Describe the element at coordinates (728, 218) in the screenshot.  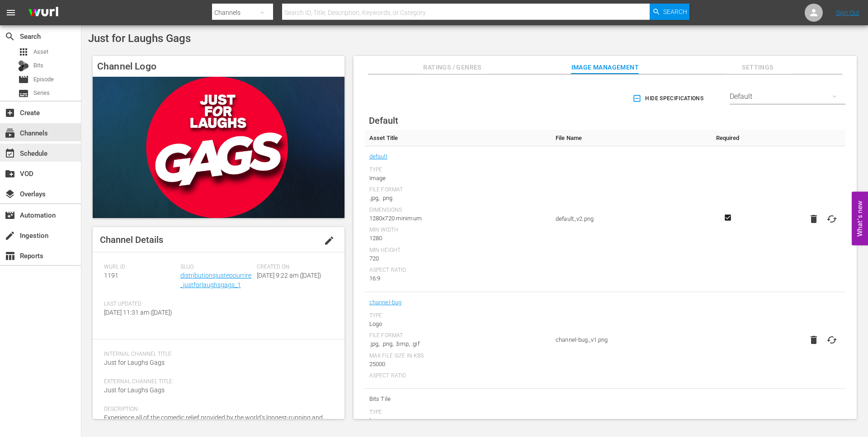
I see `svg: Required` at that location.